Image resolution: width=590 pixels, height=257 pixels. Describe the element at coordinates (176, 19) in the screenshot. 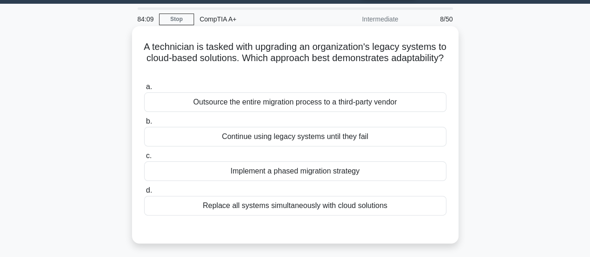

I see `a: Stop` at that location.